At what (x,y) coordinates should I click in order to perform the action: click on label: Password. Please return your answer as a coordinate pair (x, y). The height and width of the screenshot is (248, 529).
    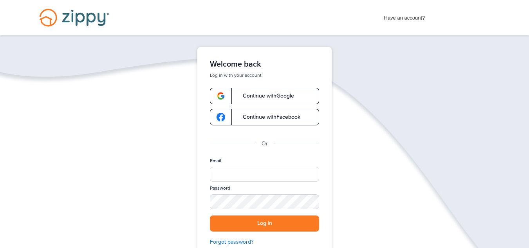
    Looking at the image, I should click on (220, 188).